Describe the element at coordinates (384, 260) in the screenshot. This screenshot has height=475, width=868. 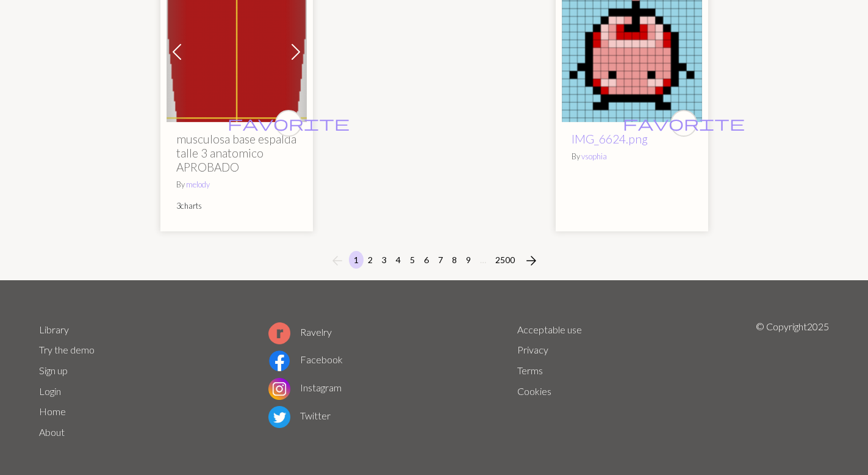
I see `button: 3` at that location.